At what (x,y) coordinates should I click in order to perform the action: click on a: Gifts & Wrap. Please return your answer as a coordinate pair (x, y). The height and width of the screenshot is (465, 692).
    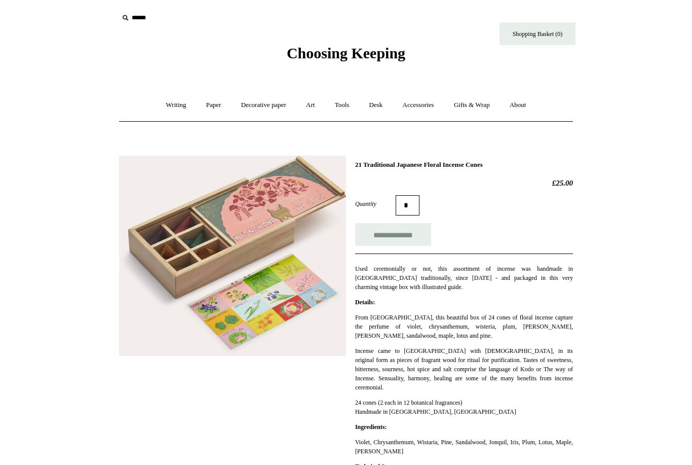
    Looking at the image, I should click on (472, 105).